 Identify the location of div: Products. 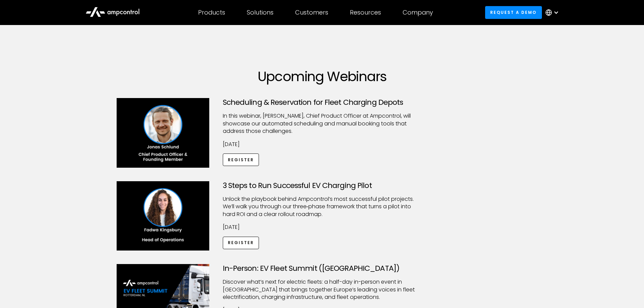
(211, 13).